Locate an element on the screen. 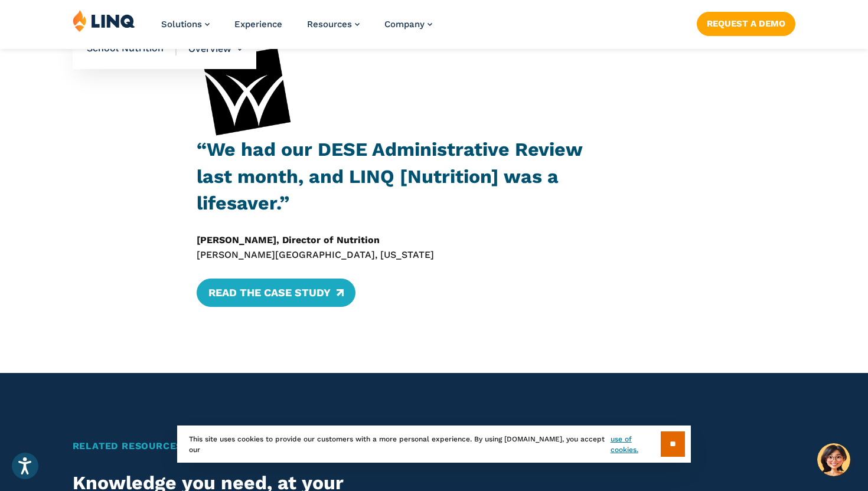  li: Overview is located at coordinates (209, 49).